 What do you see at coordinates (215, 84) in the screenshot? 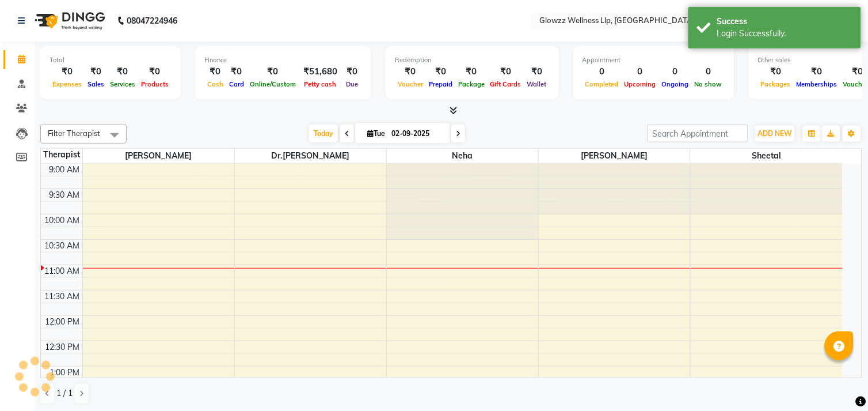
I see `span: Cash` at bounding box center [215, 84].